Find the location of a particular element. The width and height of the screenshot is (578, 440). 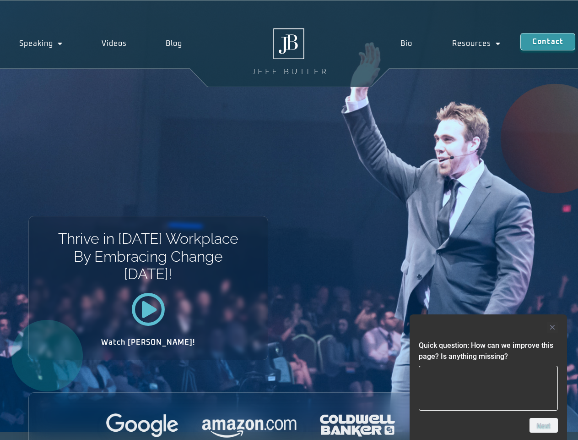

a: Blog is located at coordinates (174, 43).